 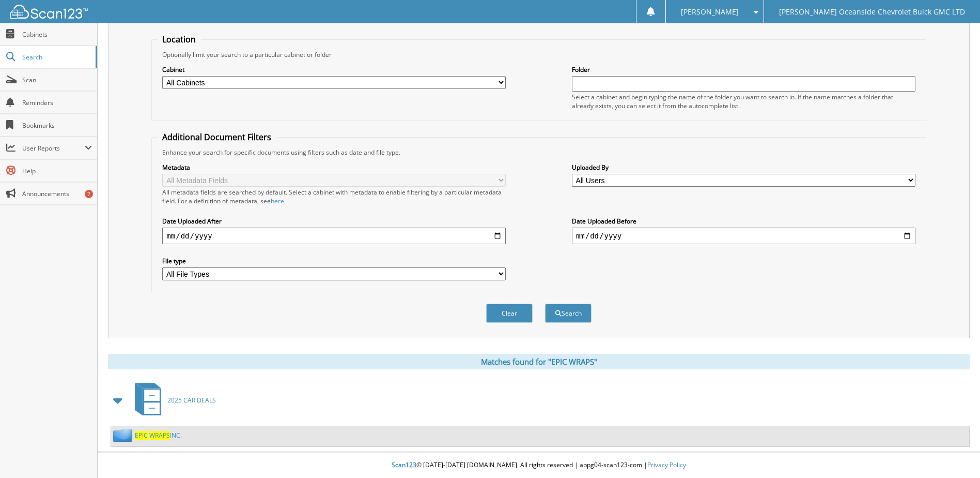 I want to click on button: Clear, so click(x=510, y=313).